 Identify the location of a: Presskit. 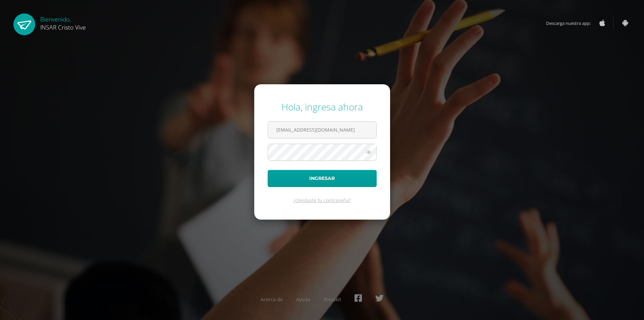
(332, 299).